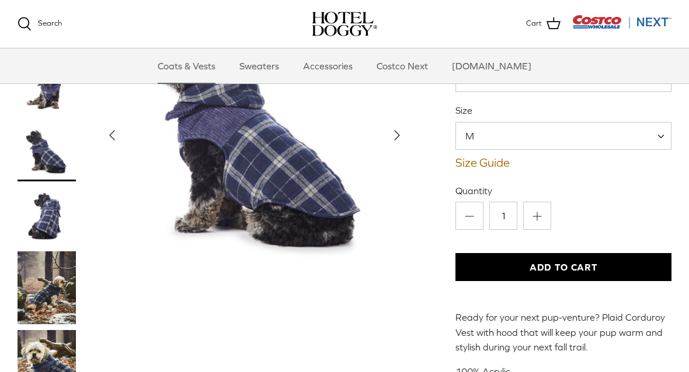 Image resolution: width=689 pixels, height=372 pixels. I want to click on p: Ready for your next pup-venture? Plaid Corduroy Vest with hood that will keep your pup warm and s..., so click(563, 333).